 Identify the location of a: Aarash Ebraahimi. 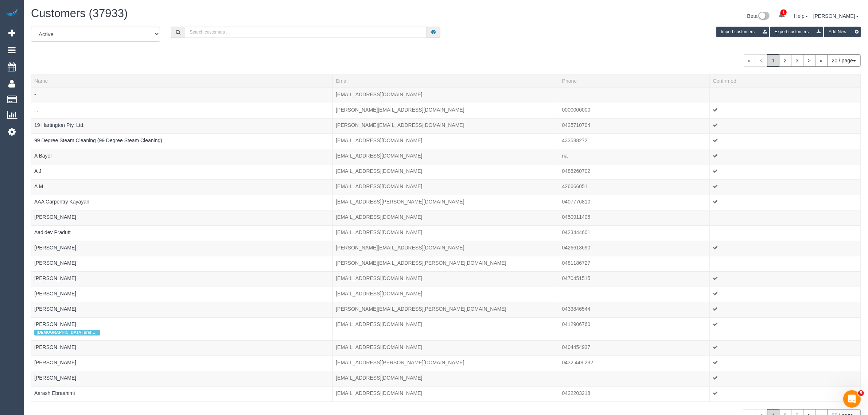
(54, 393).